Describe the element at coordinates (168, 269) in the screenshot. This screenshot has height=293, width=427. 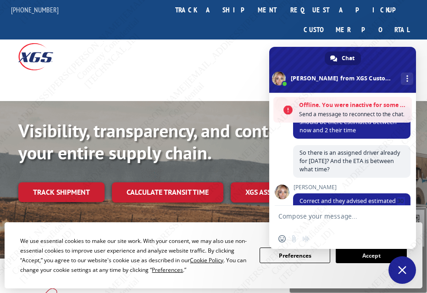
I see `span: Preferences` at that location.